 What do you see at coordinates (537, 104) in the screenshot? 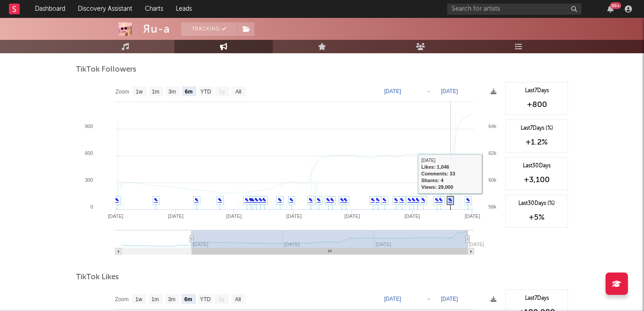
I see `div: +800` at bounding box center [537, 104].